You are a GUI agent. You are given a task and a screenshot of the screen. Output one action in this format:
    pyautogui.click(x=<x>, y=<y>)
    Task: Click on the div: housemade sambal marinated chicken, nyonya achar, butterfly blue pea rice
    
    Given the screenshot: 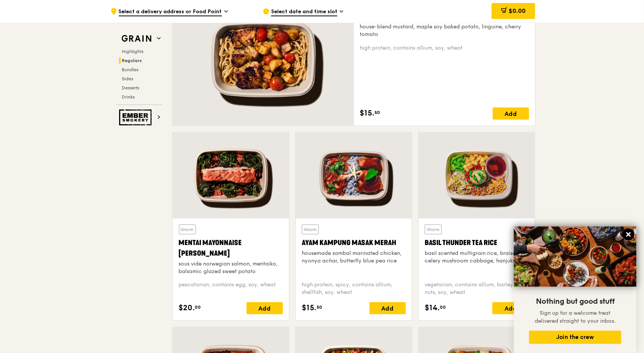 What is the action you would take?
    pyautogui.click(x=354, y=257)
    